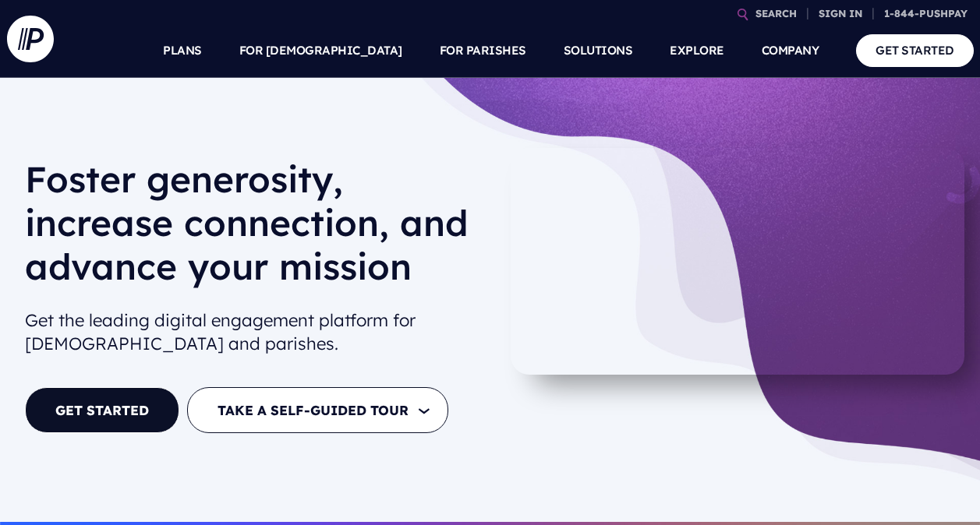 This screenshot has height=525, width=980. I want to click on h1: Foster generosity, increase connection, and advance your mission, so click(255, 229).